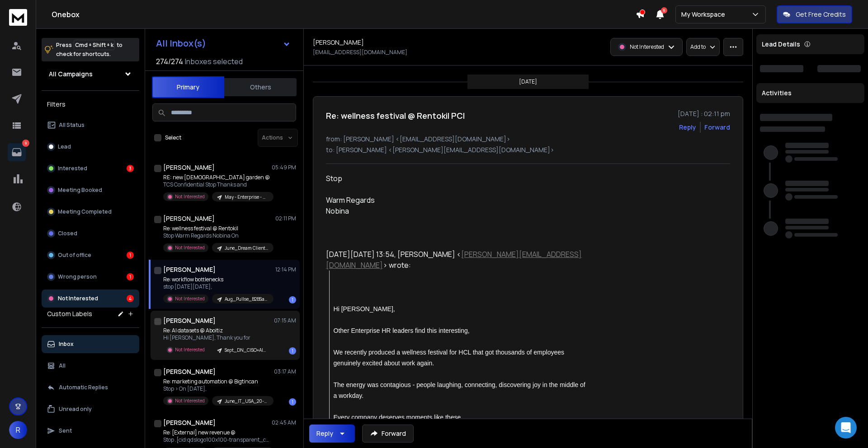  Describe the element at coordinates (284, 167) in the screenshot. I see `p: 05:49 PM` at that location.